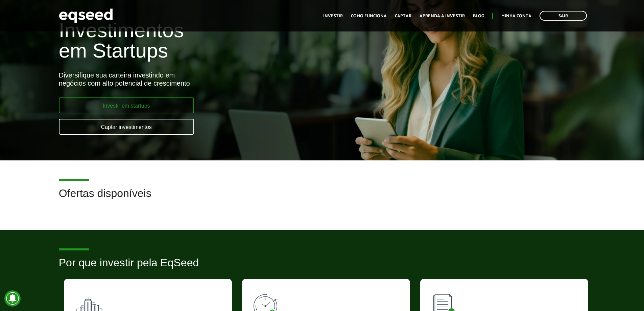  I want to click on h1: Investimentos em Startups, so click(215, 41).